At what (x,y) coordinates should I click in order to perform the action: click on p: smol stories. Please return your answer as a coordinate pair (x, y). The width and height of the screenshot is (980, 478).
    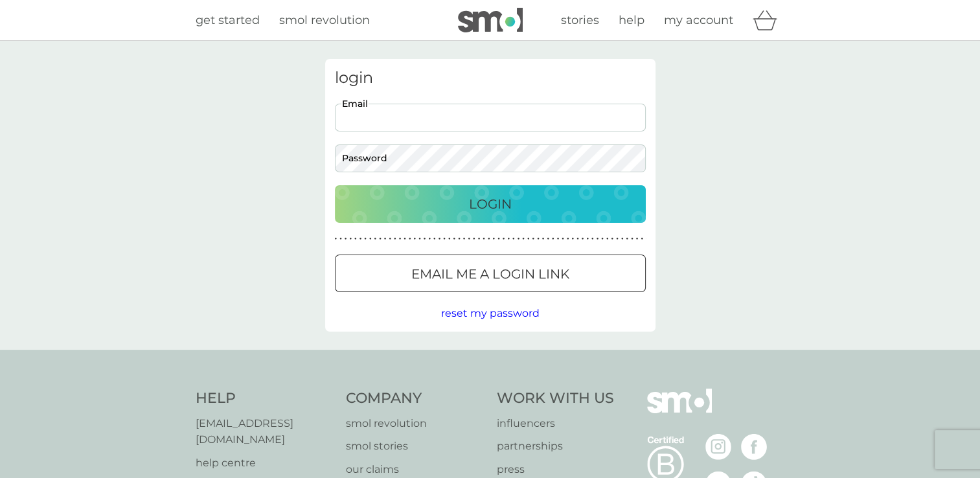
    Looking at the image, I should click on (414, 447).